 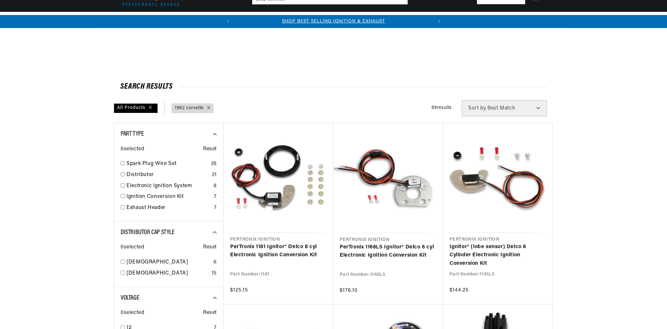 I want to click on div: 21, so click(x=214, y=175).